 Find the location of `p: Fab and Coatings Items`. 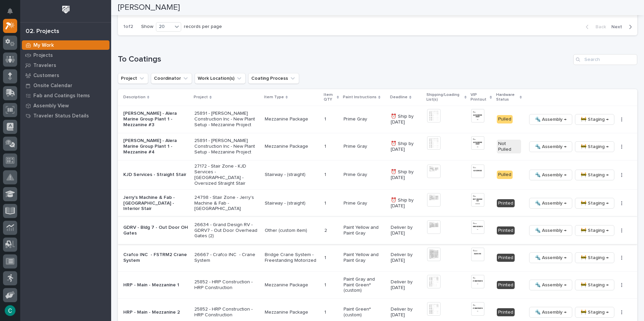

p: Fab and Coatings Items is located at coordinates (62, 96).